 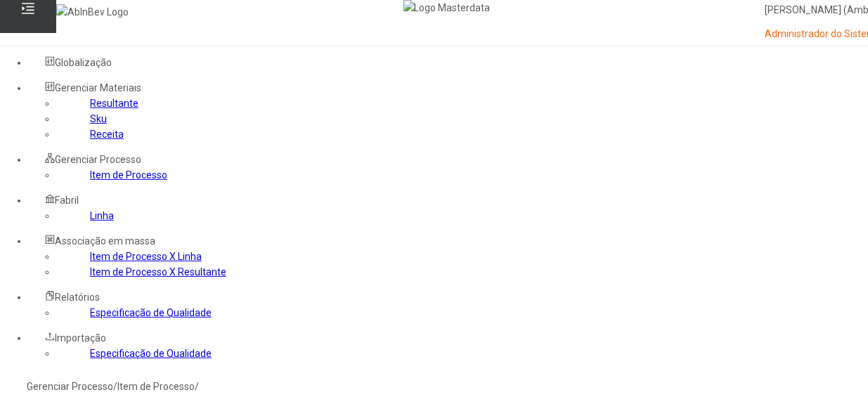 I want to click on a: Receita, so click(x=107, y=134).